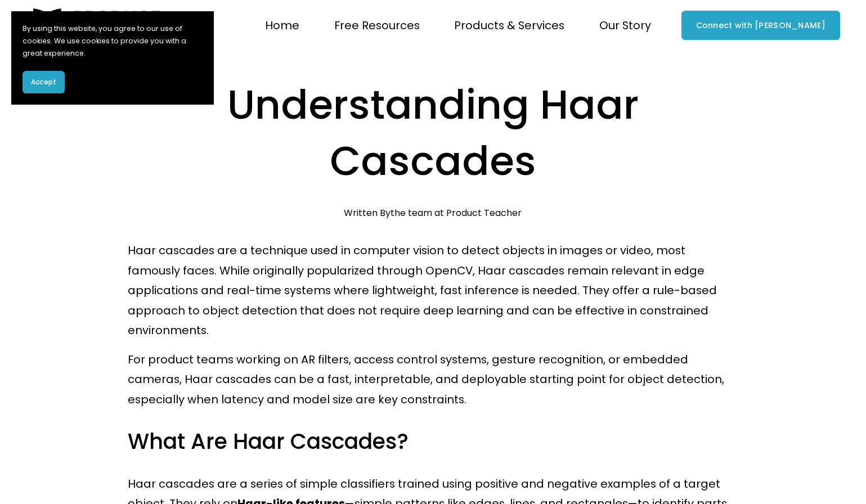 This screenshot has width=866, height=504. Describe the element at coordinates (113, 58) in the screenshot. I see `section: Cookie banner` at that location.